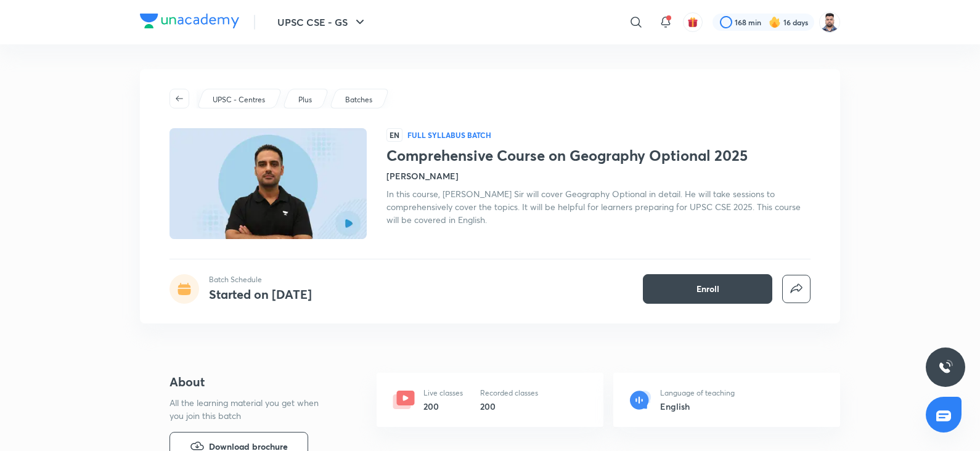 The height and width of the screenshot is (451, 980). What do you see at coordinates (443, 394) in the screenshot?
I see `p: Live classes` at bounding box center [443, 394].